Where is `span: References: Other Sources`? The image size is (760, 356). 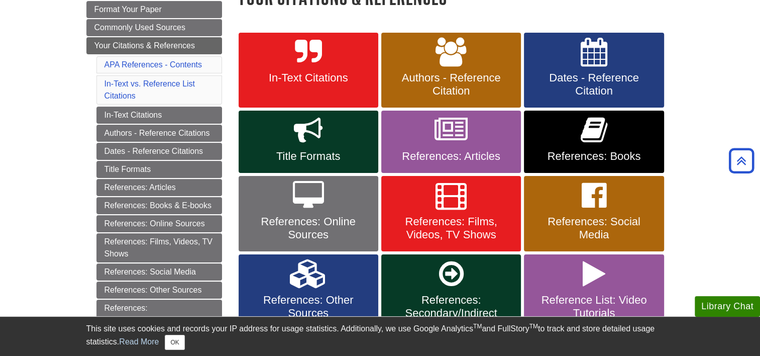
span: References: Other Sources is located at coordinates (309, 307).